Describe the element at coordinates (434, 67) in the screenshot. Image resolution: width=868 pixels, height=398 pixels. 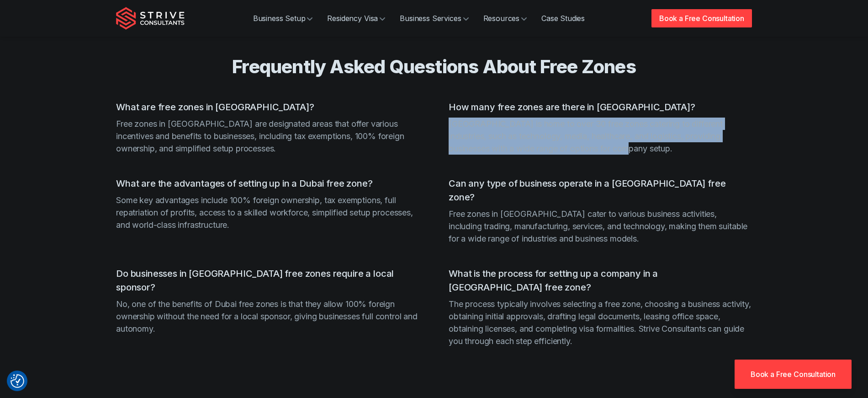
I see `h2: Frequently Asked Questions About Free Zones` at that location.